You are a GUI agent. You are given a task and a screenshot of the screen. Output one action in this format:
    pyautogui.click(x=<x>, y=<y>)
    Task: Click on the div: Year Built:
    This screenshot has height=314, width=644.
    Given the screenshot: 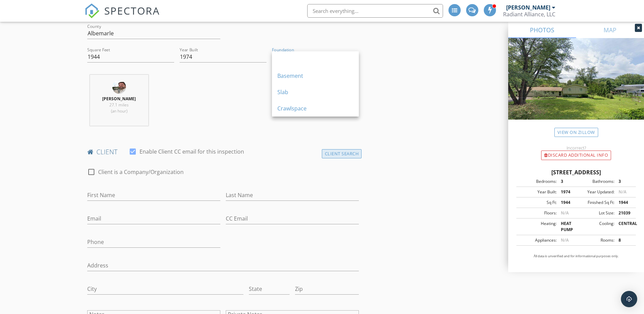 What is the action you would take?
    pyautogui.click(x=537, y=192)
    